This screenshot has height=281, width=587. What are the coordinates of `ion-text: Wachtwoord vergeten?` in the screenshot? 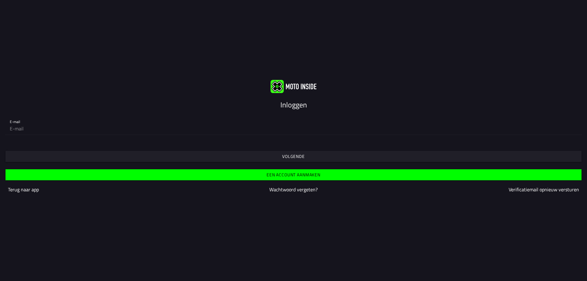 It's located at (294, 189).